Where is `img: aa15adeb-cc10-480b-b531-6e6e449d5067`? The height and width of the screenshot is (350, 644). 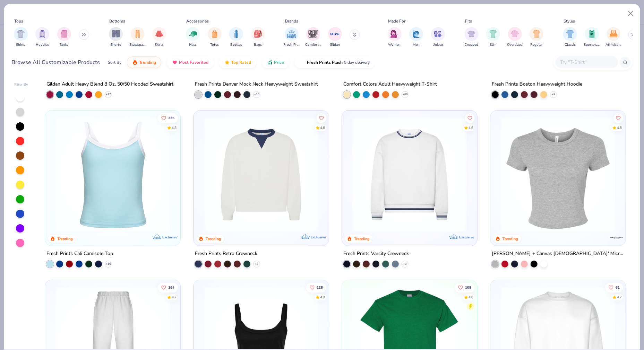
img: aa15adeb-cc10-480b-b531-6e6e449d5067 is located at coordinates (558, 175).